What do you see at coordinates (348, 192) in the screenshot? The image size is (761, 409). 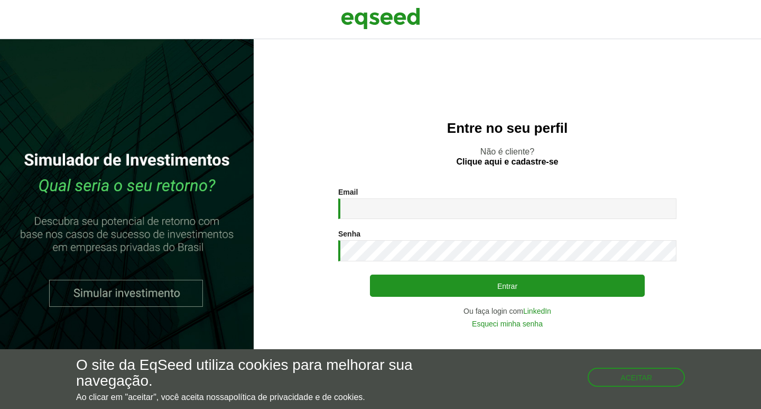 I see `label: Email` at bounding box center [348, 192].